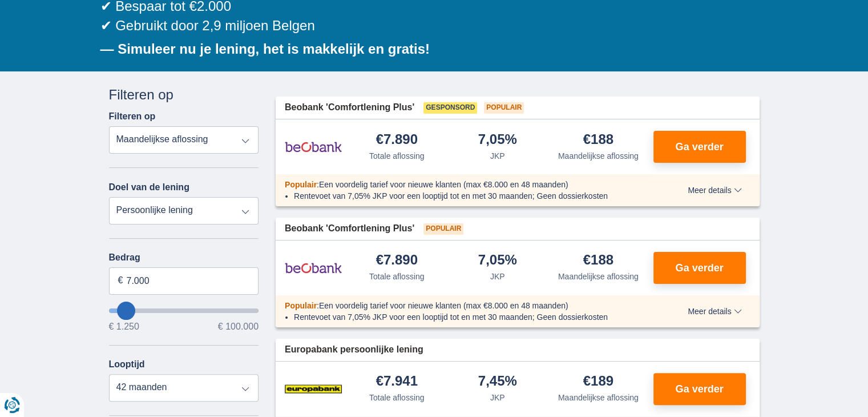 Image resolution: width=868 pixels, height=417 pixels. I want to click on img: product.pl.alt Europabank, so click(313, 389).